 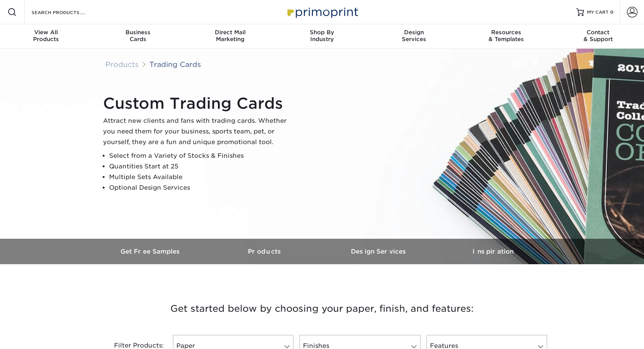 What do you see at coordinates (176, 64) in the screenshot?
I see `a: Trading Cards` at bounding box center [176, 64].